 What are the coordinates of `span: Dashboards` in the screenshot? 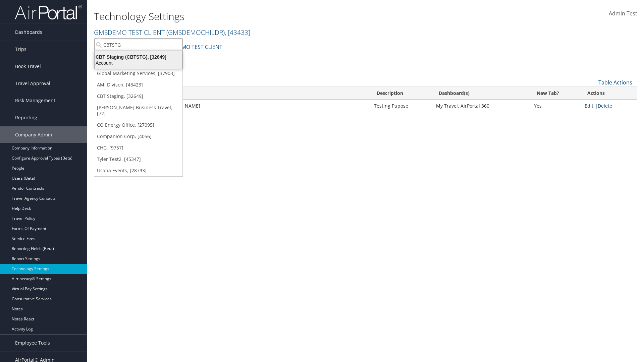 It's located at (29, 32).